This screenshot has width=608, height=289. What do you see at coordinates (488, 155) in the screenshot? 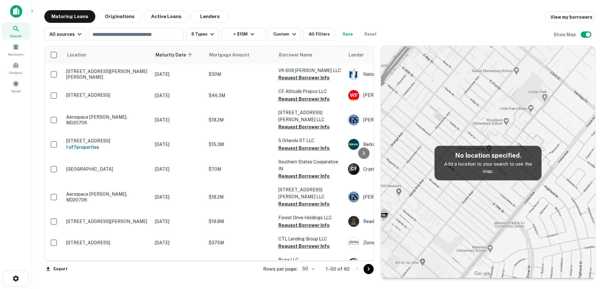
I see `h5: No location specified.` at bounding box center [488, 155].